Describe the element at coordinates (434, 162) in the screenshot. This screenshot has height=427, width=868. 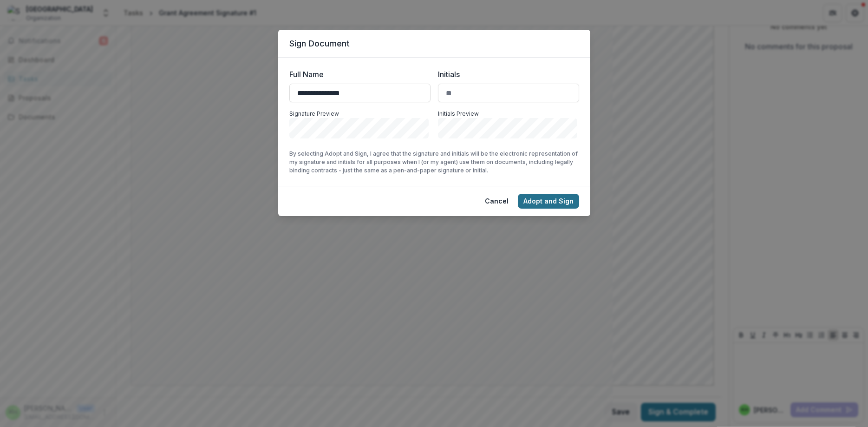
I see `p: By selecting Adopt and Sign, I agree that the signature and initials will be the electronic repre...` at that location.